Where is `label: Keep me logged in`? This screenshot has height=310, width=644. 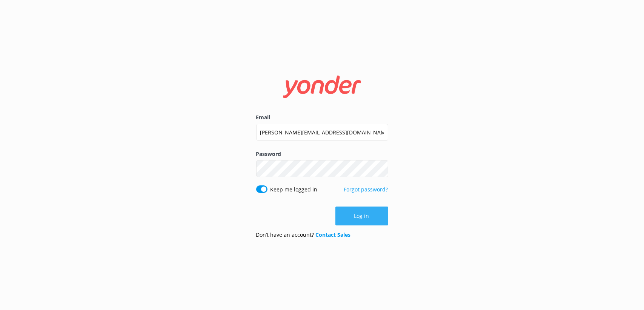
label: Keep me logged in is located at coordinates (294, 189).